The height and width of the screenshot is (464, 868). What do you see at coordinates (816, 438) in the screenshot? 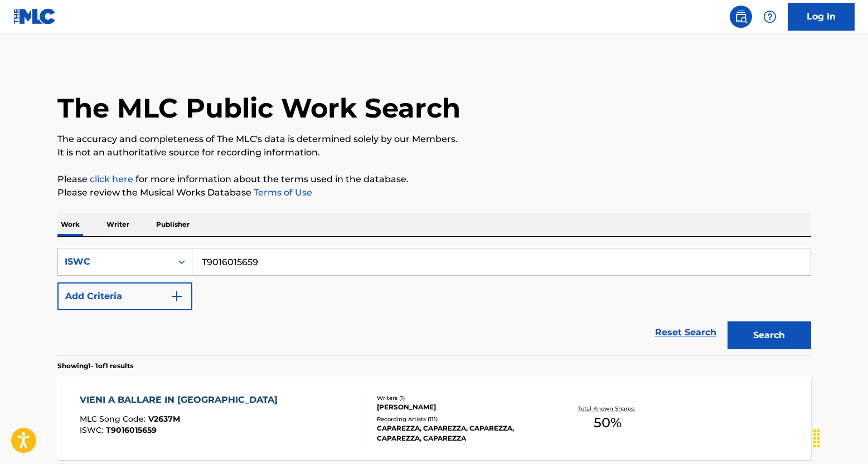
I see `div: Drag` at bounding box center [816, 438].